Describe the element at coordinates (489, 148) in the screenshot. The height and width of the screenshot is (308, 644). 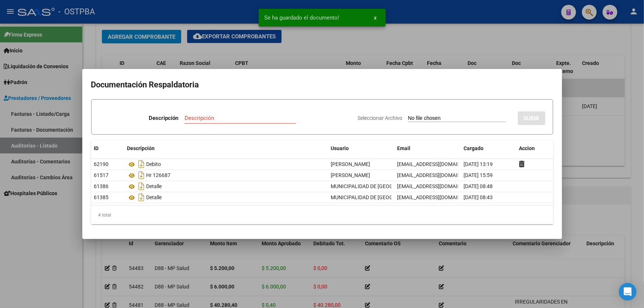
I see `datatable-header-cell: Cargado` at that location.